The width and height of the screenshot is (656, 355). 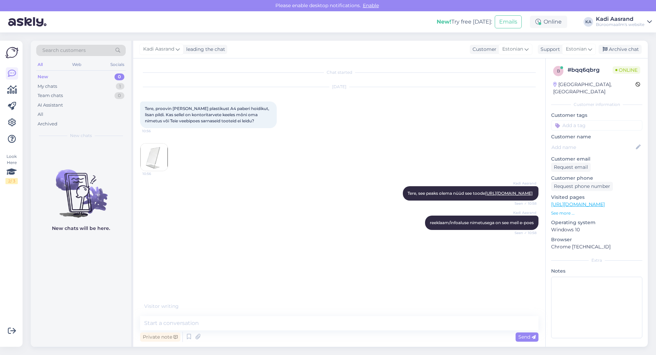 What do you see at coordinates (596, 137) in the screenshot?
I see `p: Customer name` at bounding box center [596, 137].